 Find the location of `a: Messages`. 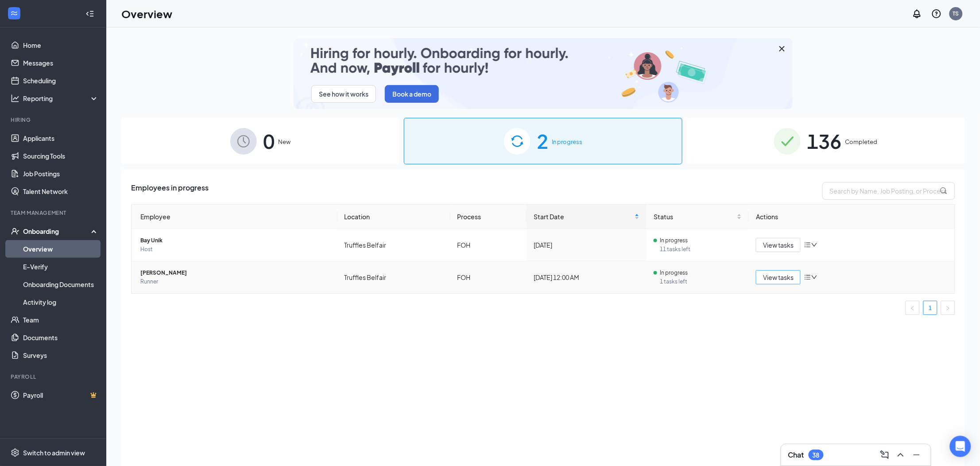

a: Messages is located at coordinates (61, 63).